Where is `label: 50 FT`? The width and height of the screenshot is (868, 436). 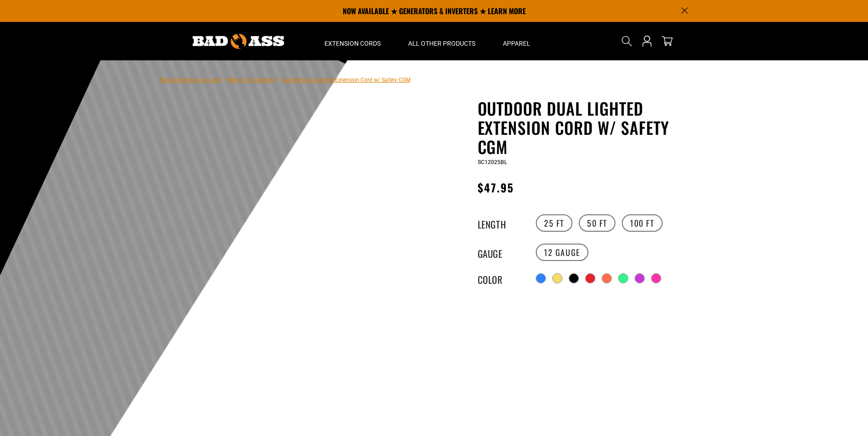 label: 50 FT is located at coordinates (597, 223).